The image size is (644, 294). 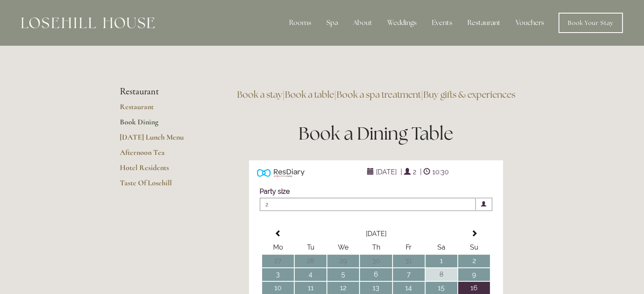 What do you see at coordinates (343, 247) in the screenshot?
I see `th: We` at bounding box center [343, 247].